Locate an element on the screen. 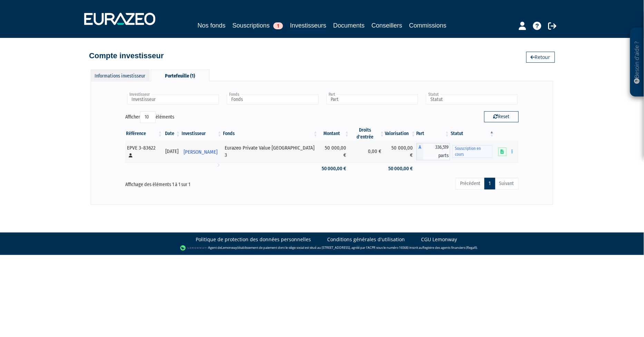 The width and height of the screenshot is (644, 337). span: Souscription en cours is located at coordinates (473, 152).